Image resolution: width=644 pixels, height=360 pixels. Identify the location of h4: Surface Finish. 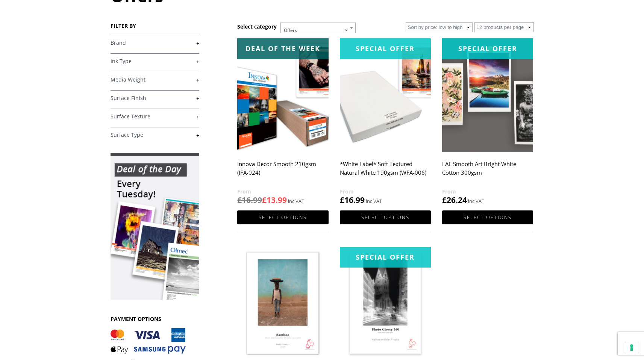
(155, 98).